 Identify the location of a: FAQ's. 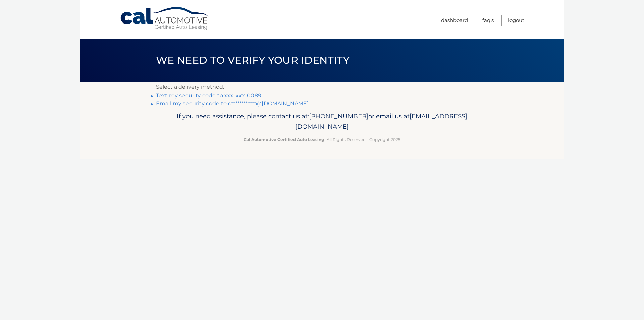
(488, 20).